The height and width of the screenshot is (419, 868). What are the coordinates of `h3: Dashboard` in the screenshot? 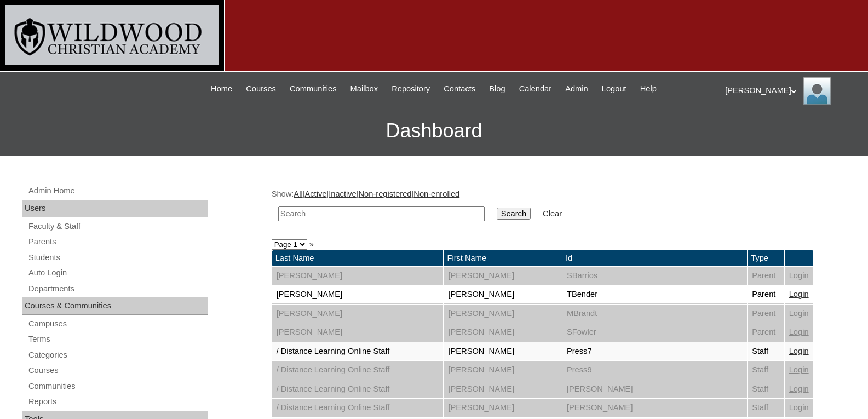 It's located at (434, 131).